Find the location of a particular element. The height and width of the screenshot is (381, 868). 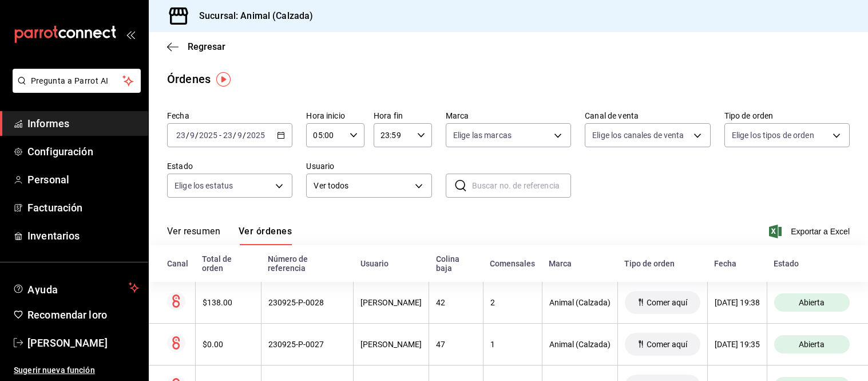

font: Sugerir nueva función is located at coordinates (54, 370).